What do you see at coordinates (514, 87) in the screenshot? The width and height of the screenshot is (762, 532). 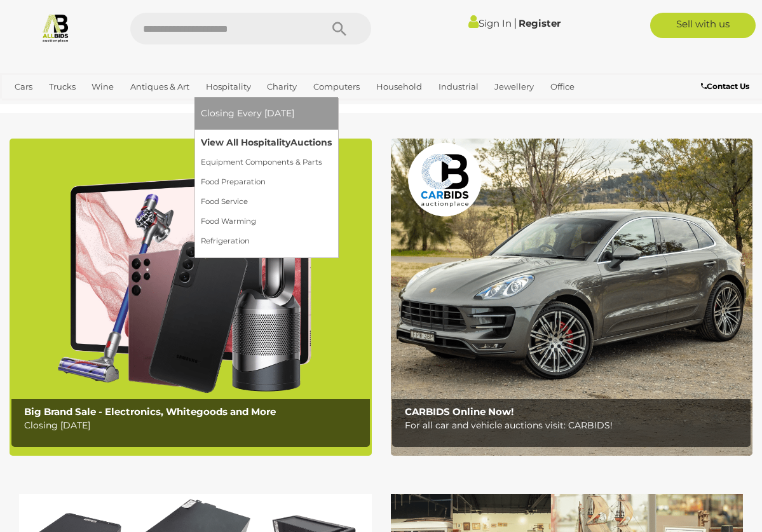 I see `a: Jewellery` at bounding box center [514, 87].